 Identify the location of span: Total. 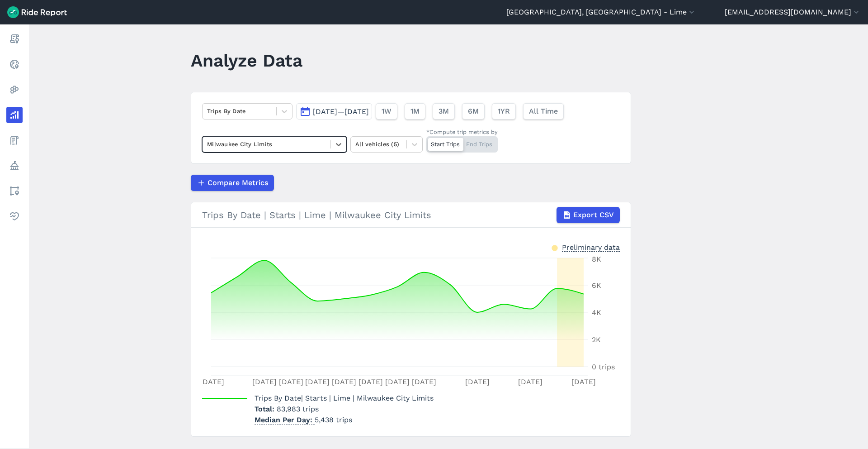
(265, 409).